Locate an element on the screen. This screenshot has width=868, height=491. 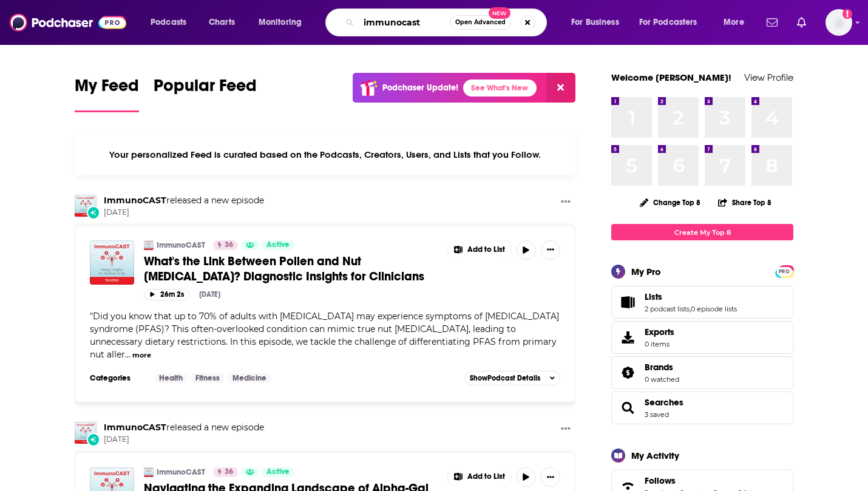
span: Open Advanced is located at coordinates (480, 22).